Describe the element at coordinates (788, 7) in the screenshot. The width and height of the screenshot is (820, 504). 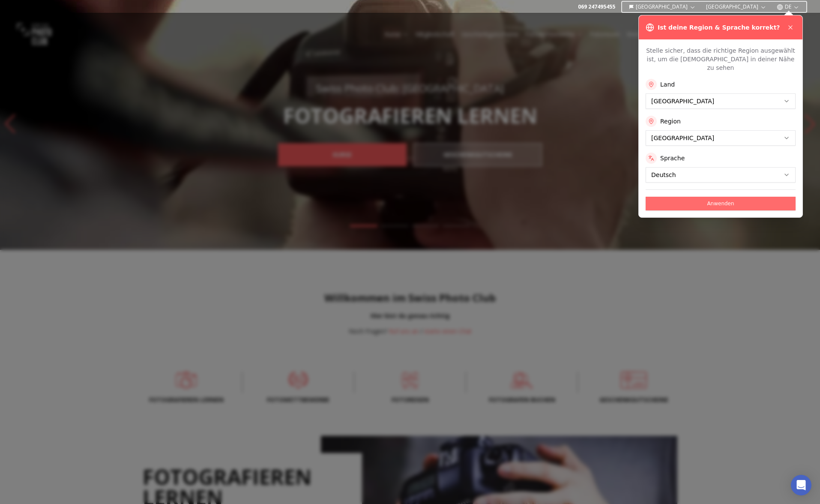
I see `button: DE` at that location.